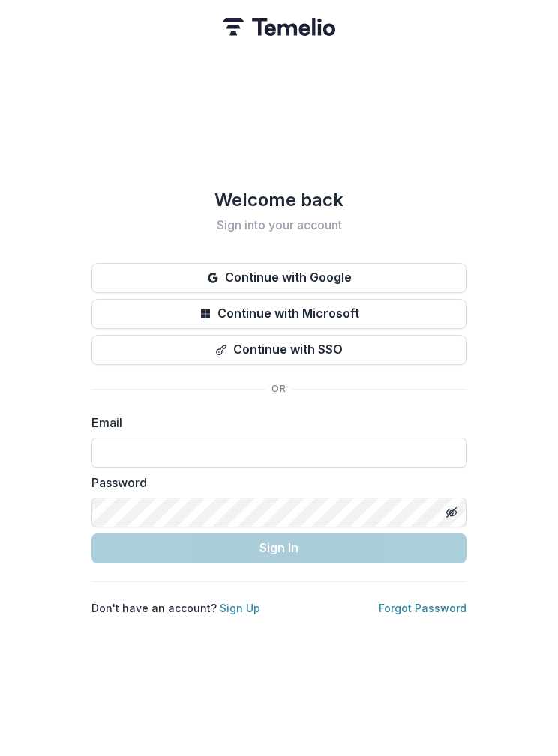  Describe the element at coordinates (240, 608) in the screenshot. I see `a: Sign Up` at that location.